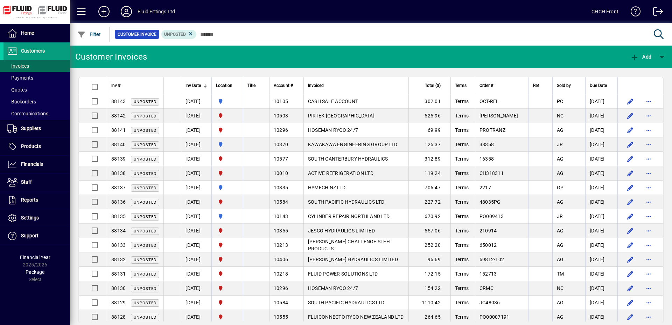 This screenshot has height=325, width=672. Describe the element at coordinates (37, 164) in the screenshot. I see `a: Financials` at that location.